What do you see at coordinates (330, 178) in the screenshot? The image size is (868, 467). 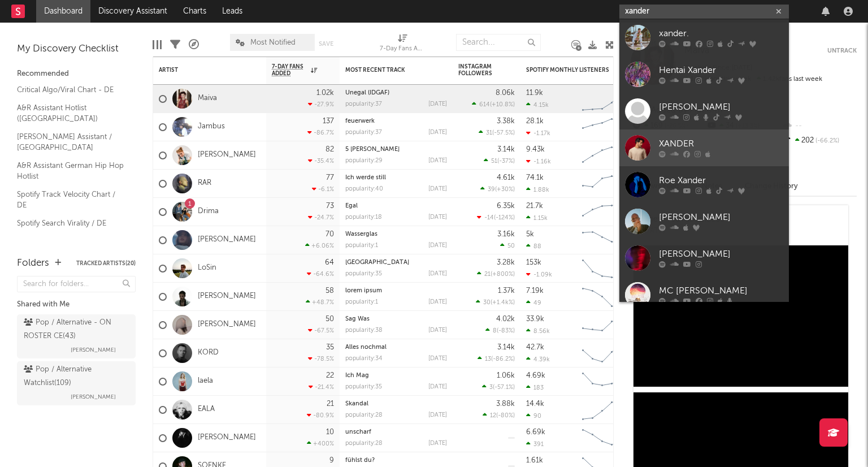 I see `div: 77` at bounding box center [330, 178].